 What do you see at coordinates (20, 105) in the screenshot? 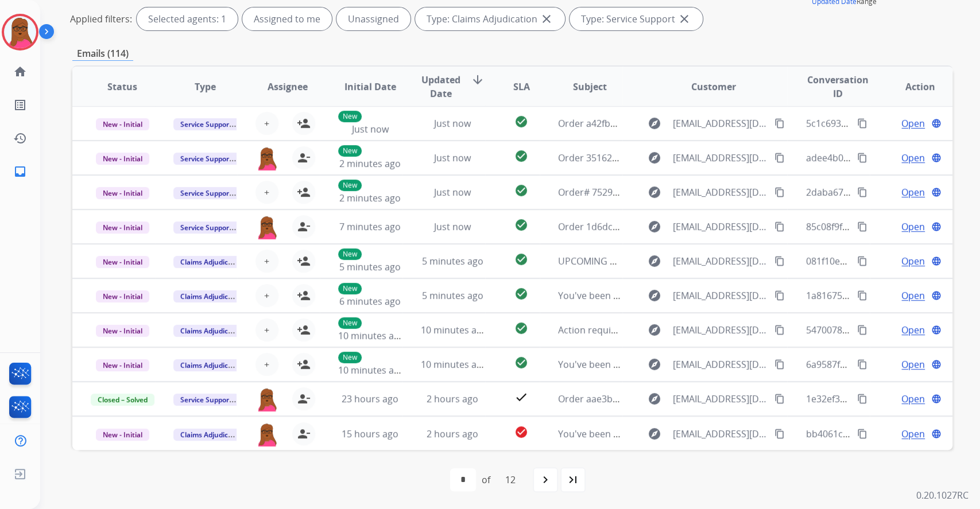
I see `mat-icon: list_alt` at bounding box center [20, 105].